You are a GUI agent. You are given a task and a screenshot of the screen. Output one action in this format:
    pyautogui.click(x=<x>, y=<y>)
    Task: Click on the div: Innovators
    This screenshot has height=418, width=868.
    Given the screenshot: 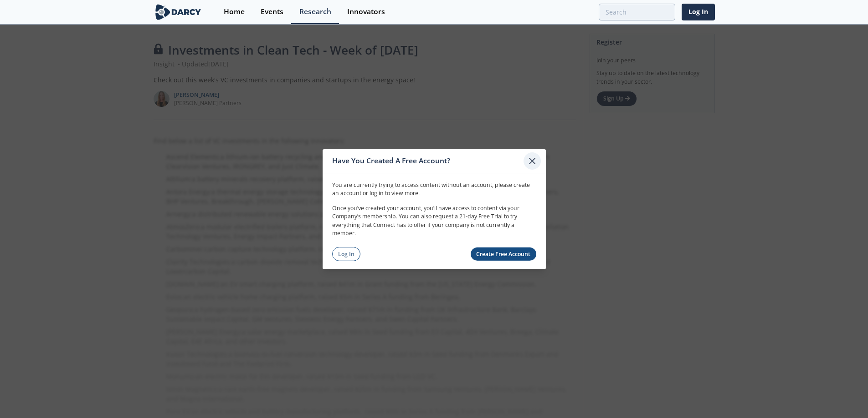 What is the action you would take?
    pyautogui.click(x=366, y=12)
    